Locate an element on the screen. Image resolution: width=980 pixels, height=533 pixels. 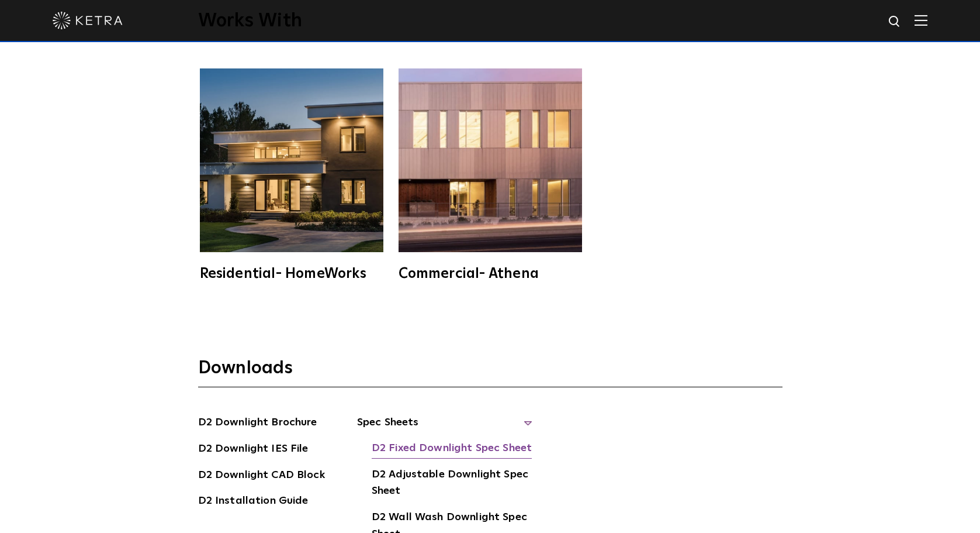
a: D2 Adjustable Downlight Spec Sheet is located at coordinates (452, 483).